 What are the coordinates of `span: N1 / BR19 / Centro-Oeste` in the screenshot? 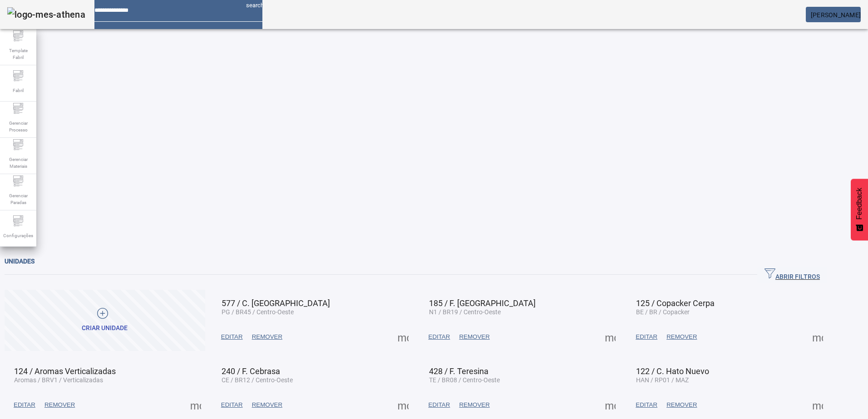 It's located at (465, 312).